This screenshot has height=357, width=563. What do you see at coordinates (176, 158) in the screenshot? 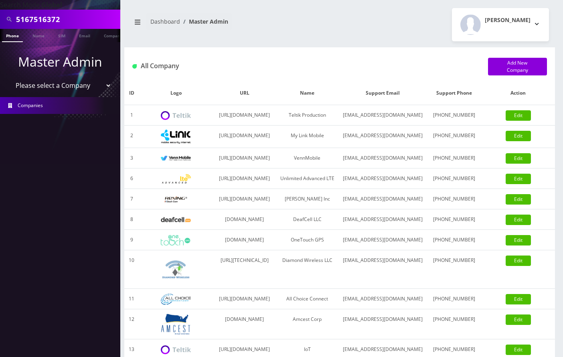
I see `img: VennMobile` at bounding box center [176, 158].